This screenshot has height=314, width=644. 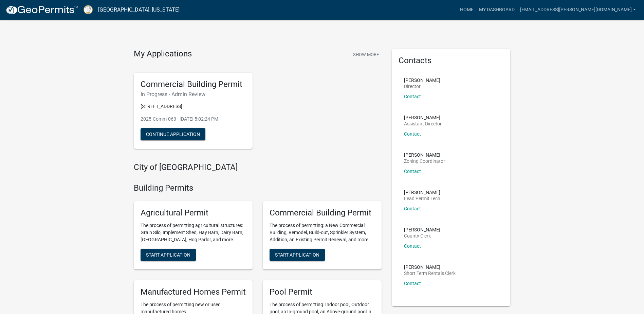 I want to click on h4: My Applications, so click(x=163, y=54).